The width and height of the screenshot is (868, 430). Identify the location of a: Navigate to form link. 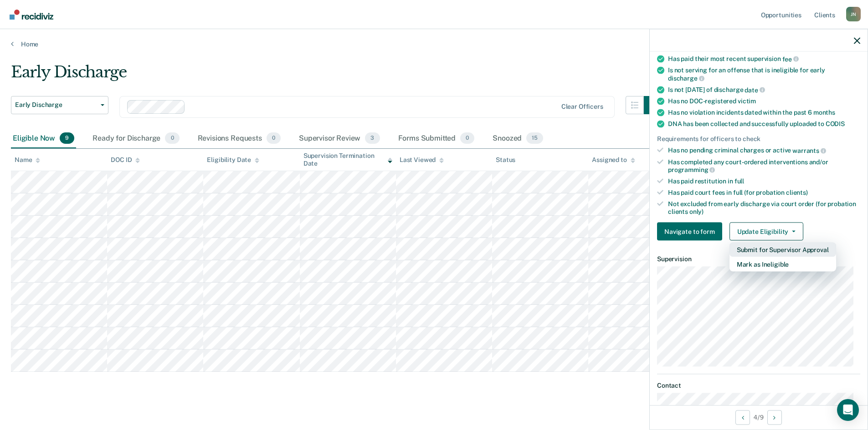
(691, 232).